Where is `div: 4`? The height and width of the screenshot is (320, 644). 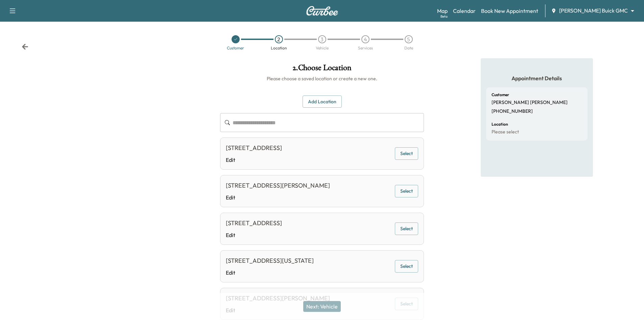 div: 4 is located at coordinates (366, 39).